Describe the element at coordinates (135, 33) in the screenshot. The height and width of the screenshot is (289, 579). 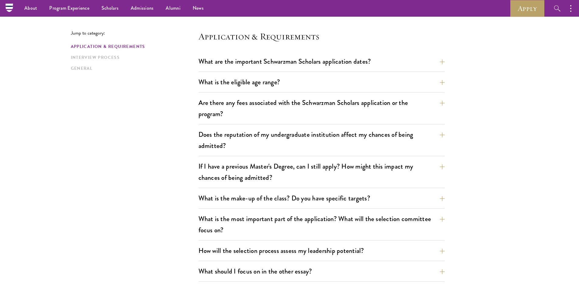
I see `p: Jump to category:` at that location.